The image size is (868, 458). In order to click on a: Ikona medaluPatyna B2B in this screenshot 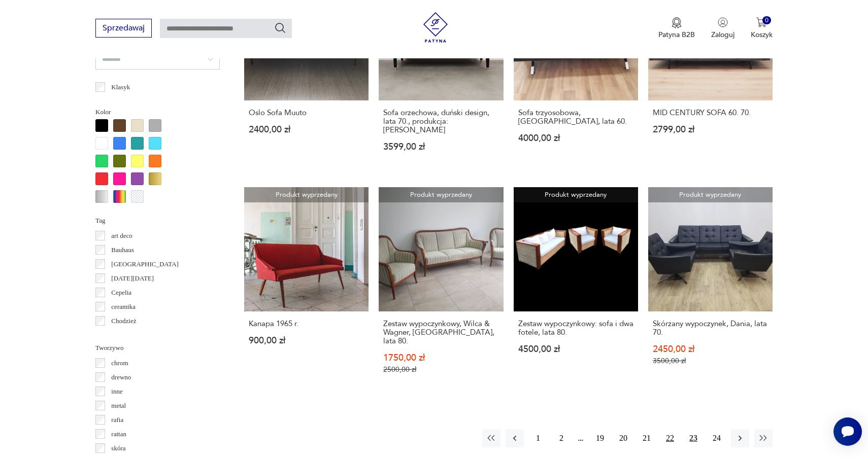, I will do `click(677, 28)`.